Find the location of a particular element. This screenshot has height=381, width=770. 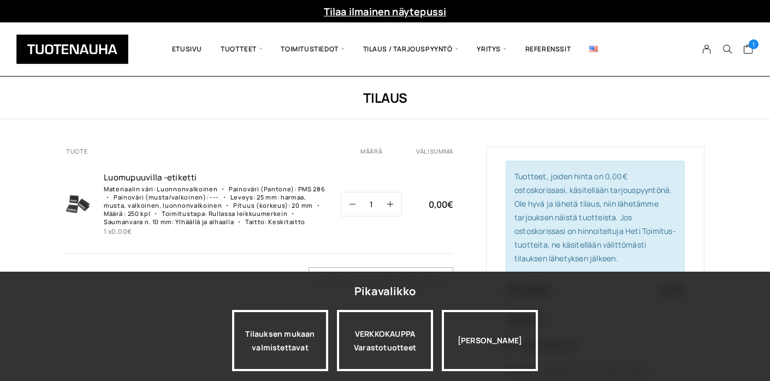

span: Tuotteet, joiden hinta on 0,00€ ostoskorissasi, käsitellään tarjouspyyntönä. Ole hyvä ja lähetä t... is located at coordinates (595, 217).